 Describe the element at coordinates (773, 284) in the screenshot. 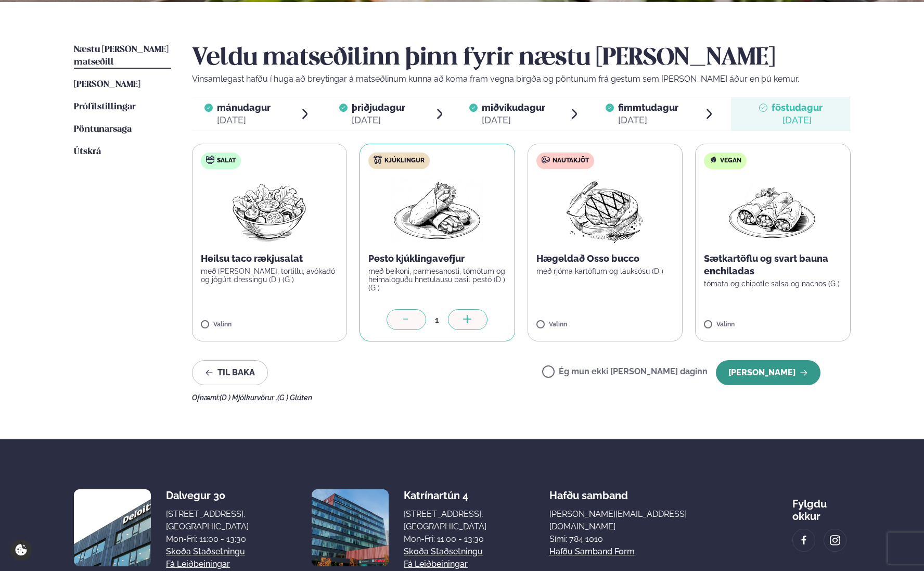

I see `p: tómata og chipotle salsa og nachos (G )` at that location.